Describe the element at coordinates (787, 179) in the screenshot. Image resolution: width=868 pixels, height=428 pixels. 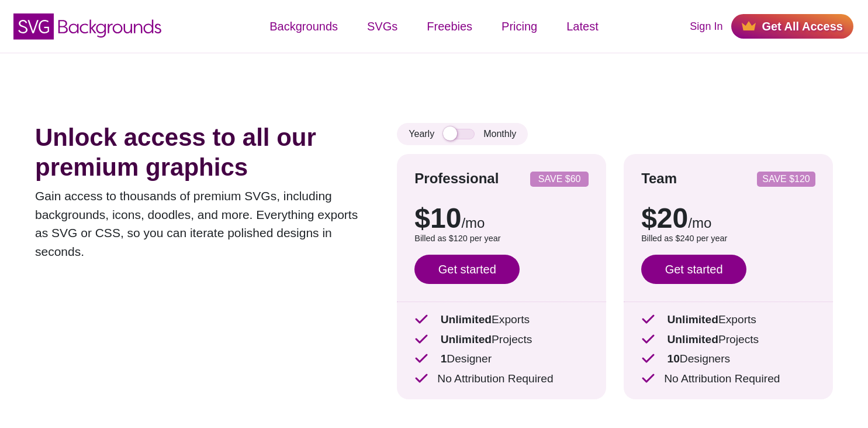
I see `p: SAVE $120` at that location.